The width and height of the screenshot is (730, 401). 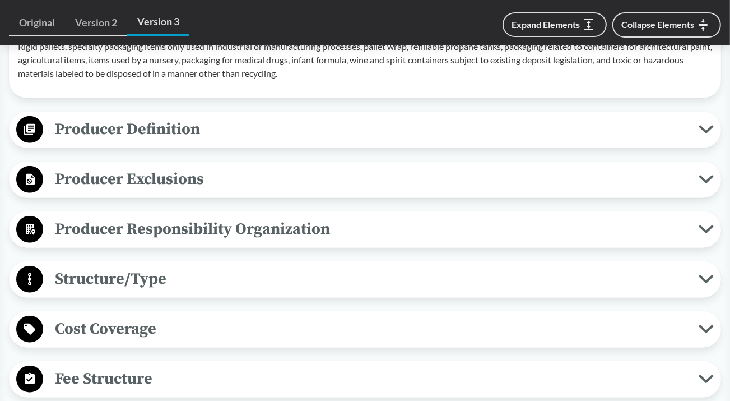 I want to click on button: Fee Structure, so click(x=365, y=379).